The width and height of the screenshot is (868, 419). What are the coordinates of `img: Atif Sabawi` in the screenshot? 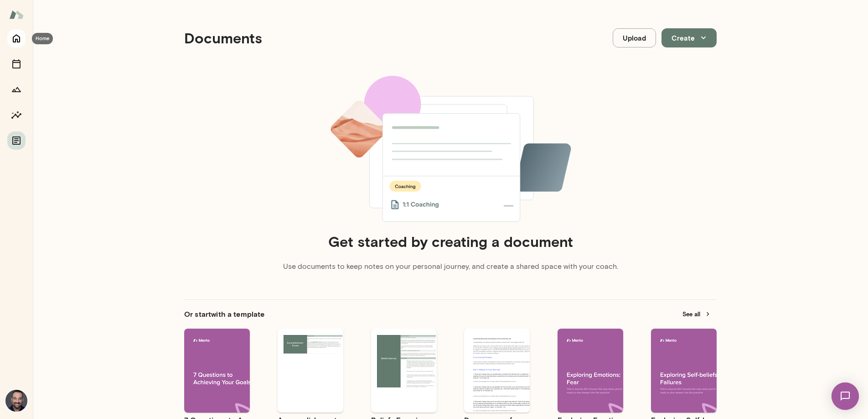 It's located at (17, 401).